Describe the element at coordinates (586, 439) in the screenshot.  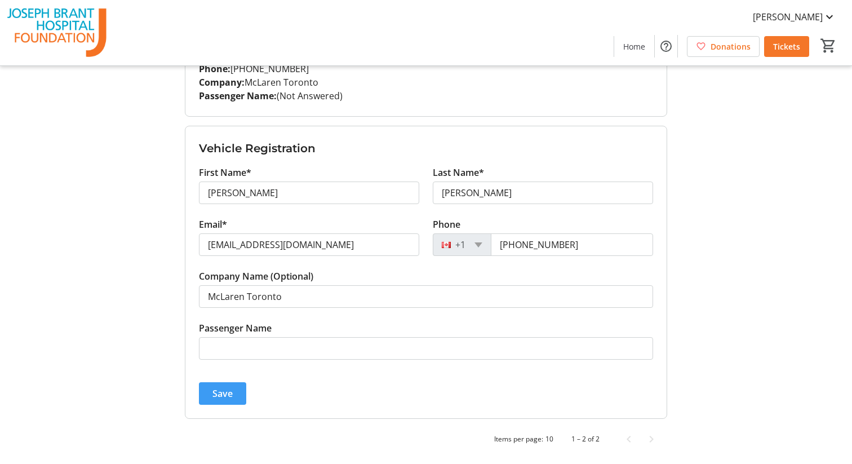
I see `div: 1 – 2 of 2` at that location.